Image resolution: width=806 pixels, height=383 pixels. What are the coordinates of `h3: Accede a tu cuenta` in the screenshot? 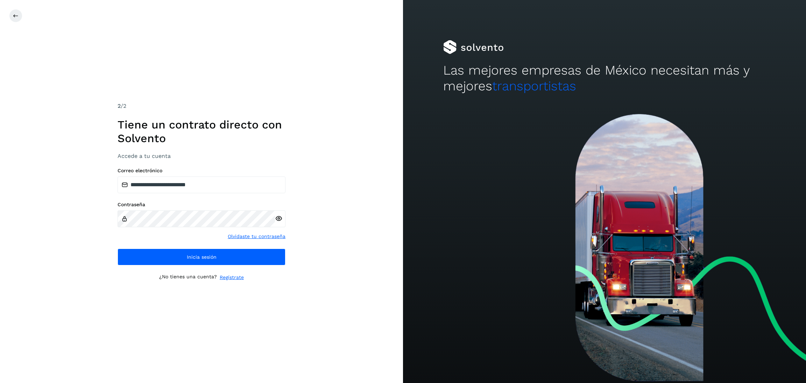 It's located at (202, 156).